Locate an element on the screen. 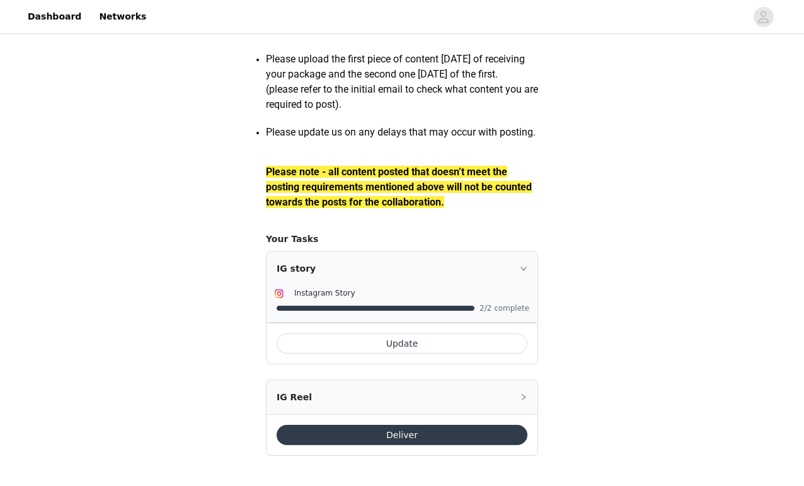  a: Networks is located at coordinates (122, 16).